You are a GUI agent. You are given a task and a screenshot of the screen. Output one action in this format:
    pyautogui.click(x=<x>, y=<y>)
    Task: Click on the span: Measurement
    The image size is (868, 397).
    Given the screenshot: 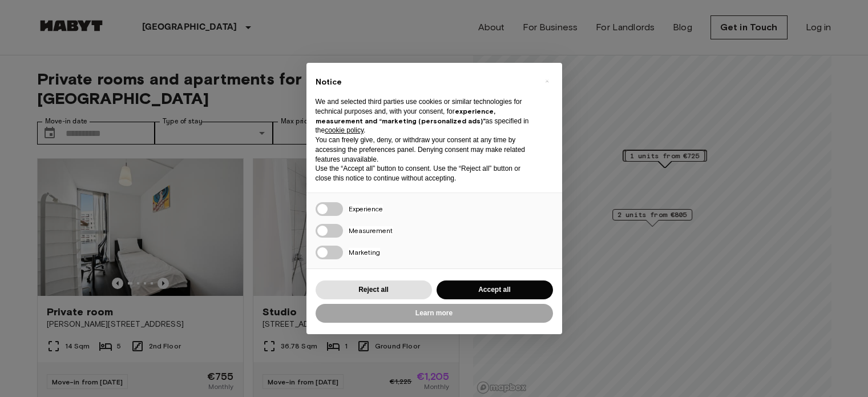 What is the action you would take?
    pyautogui.click(x=370, y=230)
    